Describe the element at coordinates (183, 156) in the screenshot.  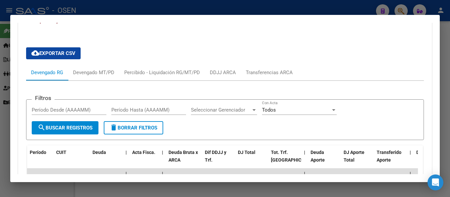
I see `span: Deuda Bruta x ARCA` at that location.